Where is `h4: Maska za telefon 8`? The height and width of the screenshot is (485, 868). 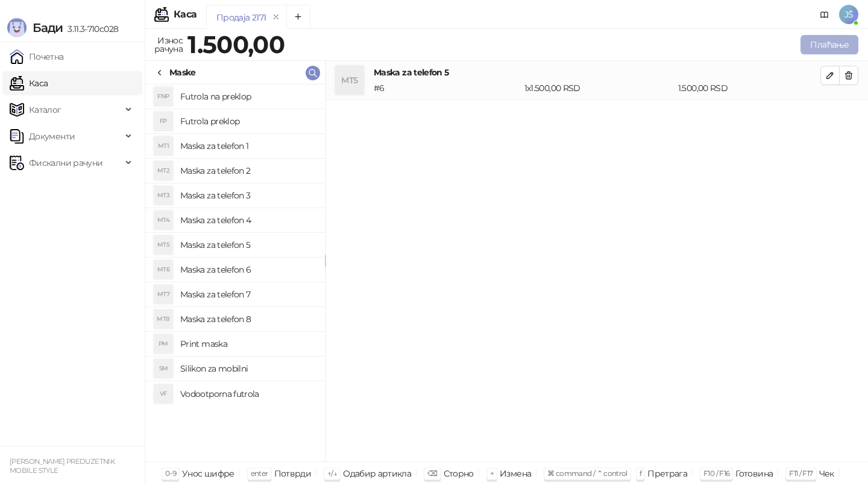 h4: Maska za telefon 8 is located at coordinates (248, 319).